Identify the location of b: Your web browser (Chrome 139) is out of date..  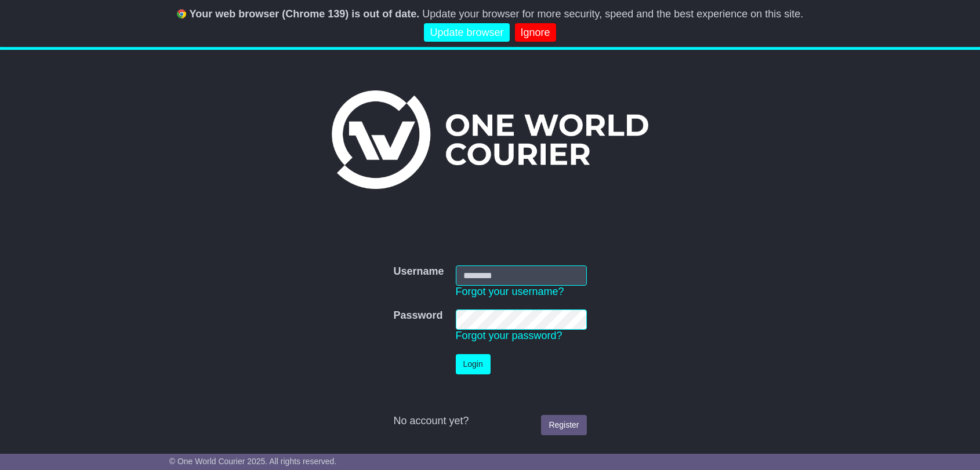
(305, 14).